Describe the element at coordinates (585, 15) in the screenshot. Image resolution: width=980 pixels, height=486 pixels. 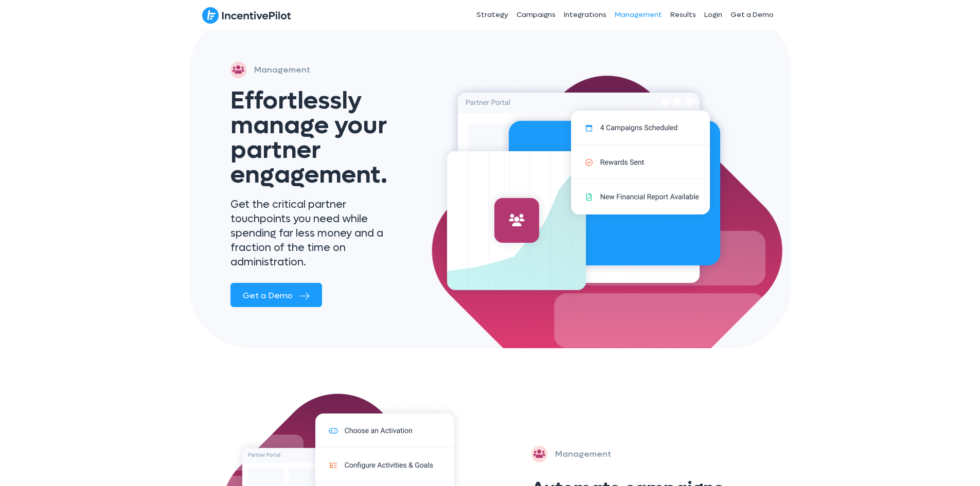
I see `a: Integrations` at that location.